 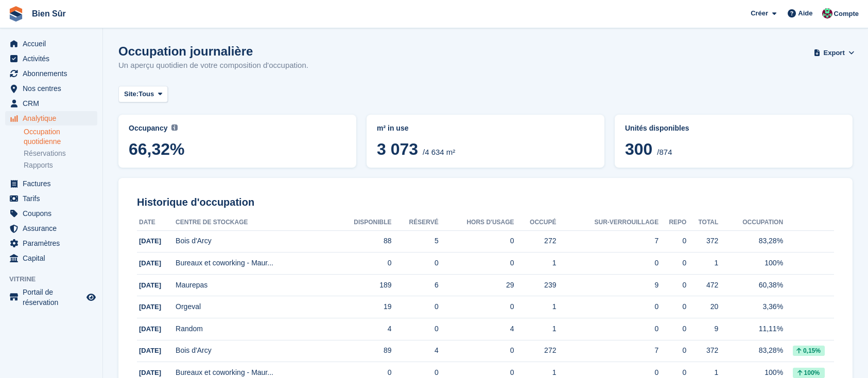 What do you see at coordinates (485, 128) in the screenshot?
I see `abbr: Current breakdown of %{unit} occupied` at bounding box center [485, 128].